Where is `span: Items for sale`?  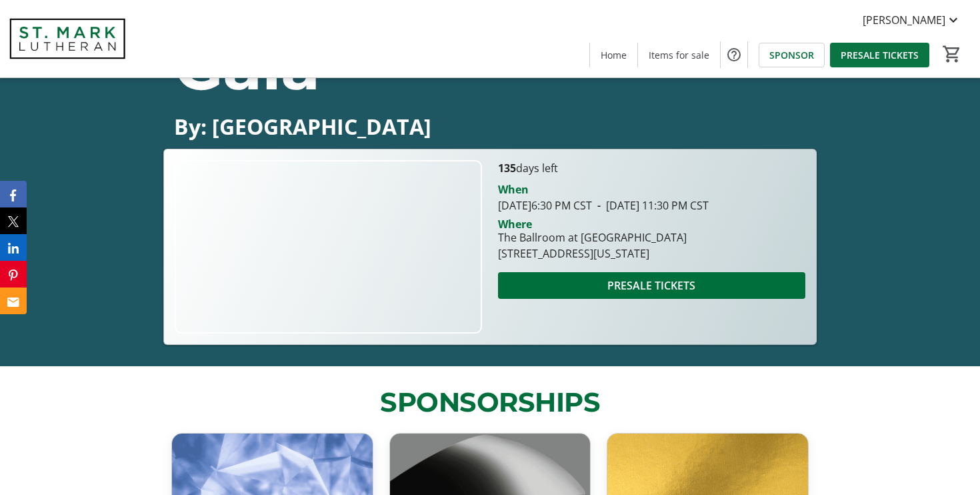 span: Items for sale is located at coordinates (679, 55).